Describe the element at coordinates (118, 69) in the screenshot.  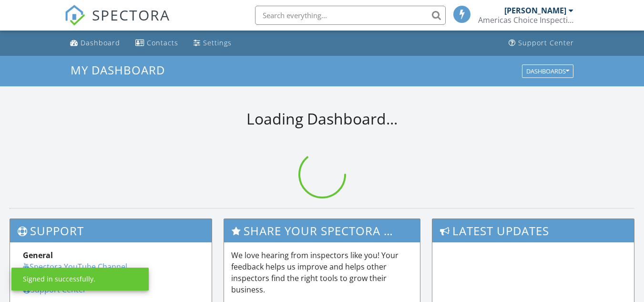
I see `span: My Dashboard` at that location.